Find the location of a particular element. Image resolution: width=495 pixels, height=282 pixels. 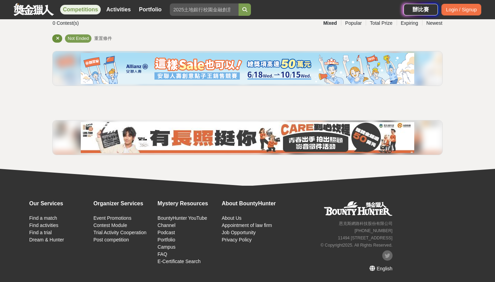

a: Find a match is located at coordinates (43, 218).